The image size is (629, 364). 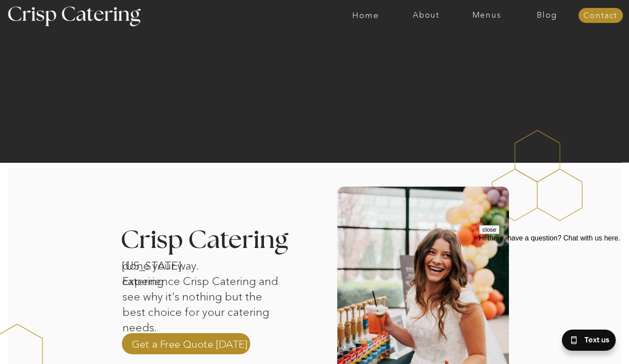 What do you see at coordinates (365, 16) in the screenshot?
I see `a: Home` at bounding box center [365, 16].